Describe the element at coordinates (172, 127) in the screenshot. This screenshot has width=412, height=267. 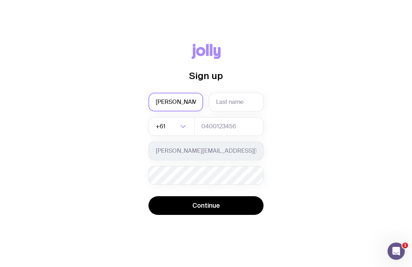
I see `input: Search for option` at that location.